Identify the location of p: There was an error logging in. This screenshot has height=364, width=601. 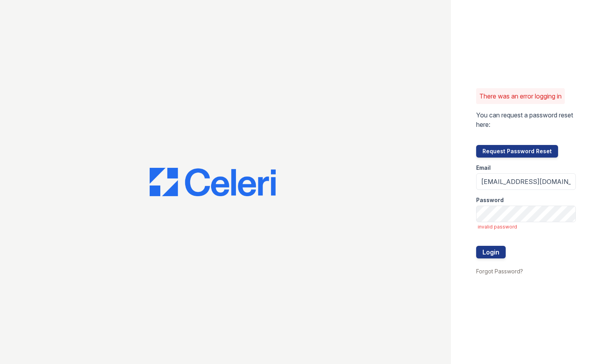
(520, 96).